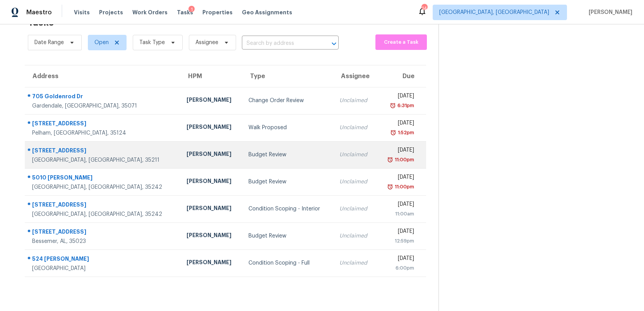  I want to click on div: 6:31pm, so click(405, 105).